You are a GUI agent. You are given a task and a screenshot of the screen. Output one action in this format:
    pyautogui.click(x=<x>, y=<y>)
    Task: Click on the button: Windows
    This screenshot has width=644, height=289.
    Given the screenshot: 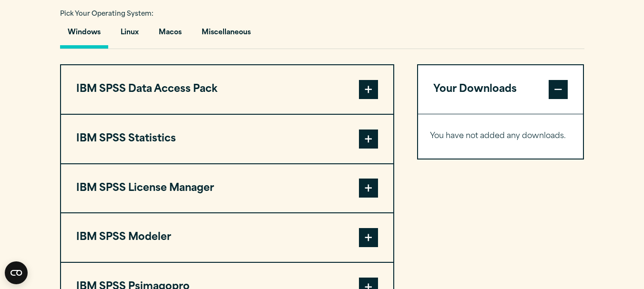 What is the action you would take?
    pyautogui.click(x=84, y=35)
    